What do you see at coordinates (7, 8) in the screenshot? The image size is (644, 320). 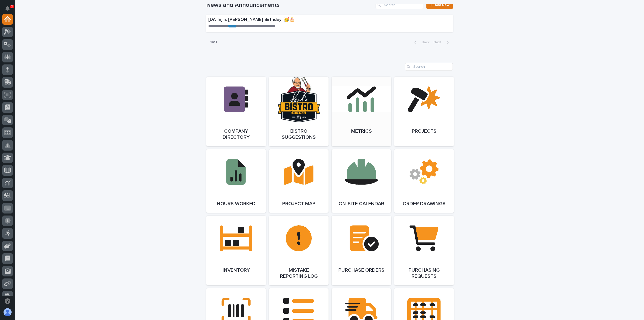 I see `button: Notifications` at bounding box center [7, 8].